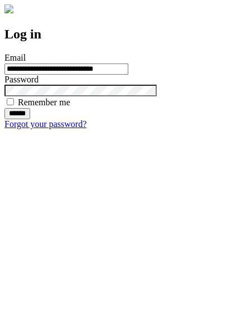 The image size is (251, 332). What do you see at coordinates (9, 9) in the screenshot?
I see `img: logo-4e3dc11c47720685a147b03b5a06dd966a58ff35d612b21f08c02c0306f2b779.png` at bounding box center [9, 9].